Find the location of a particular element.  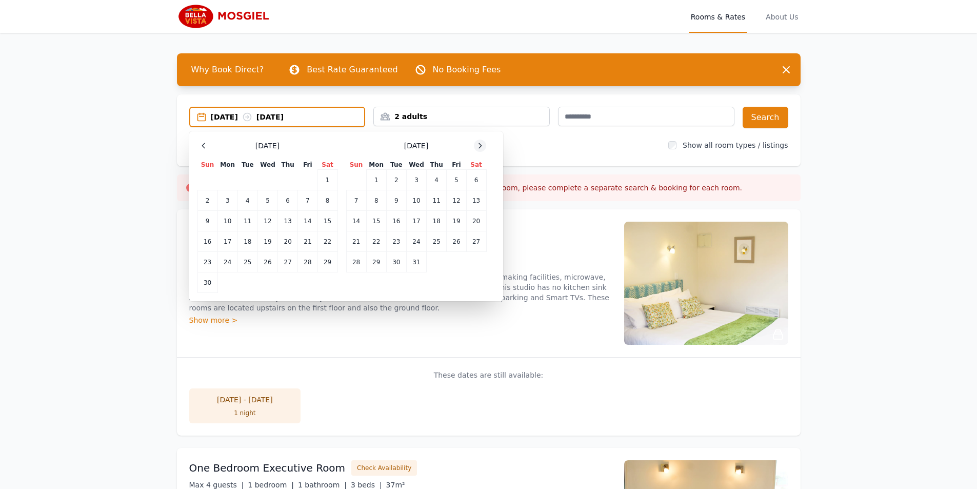

button: Check Availability is located at coordinates (384, 468).